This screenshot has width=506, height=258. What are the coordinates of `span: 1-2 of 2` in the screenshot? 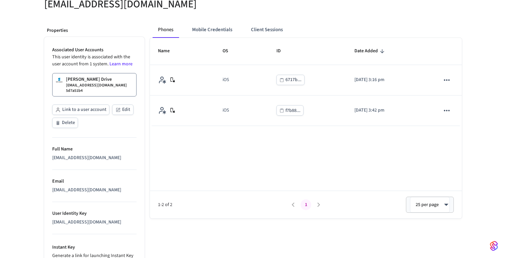 It's located at (222, 204).